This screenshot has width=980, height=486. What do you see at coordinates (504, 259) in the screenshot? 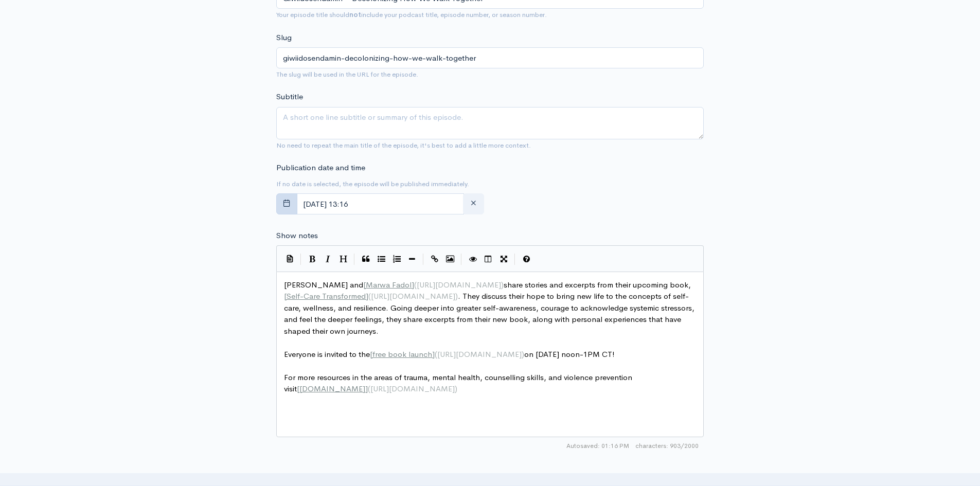
I see `button: Toggle Fullscreen` at bounding box center [504, 259].